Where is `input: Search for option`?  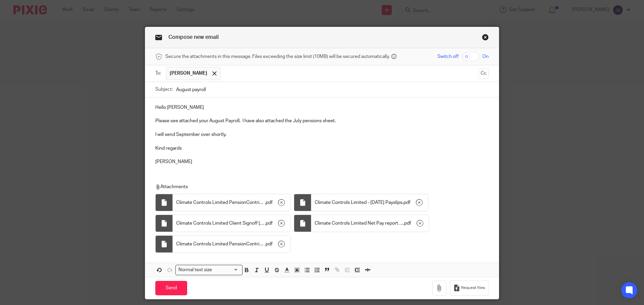
input: Search for option is located at coordinates (226, 270).